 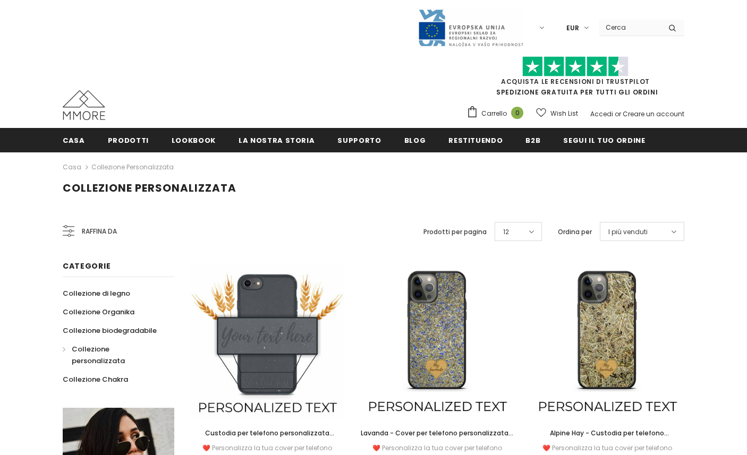 What do you see at coordinates (575, 232) in the screenshot?
I see `label: Ordina per` at bounding box center [575, 232].